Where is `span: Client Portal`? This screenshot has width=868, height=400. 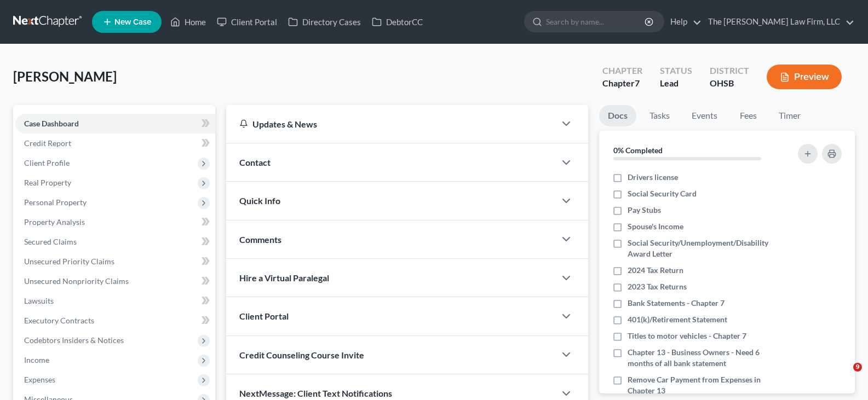 span: Client Portal is located at coordinates (263, 316).